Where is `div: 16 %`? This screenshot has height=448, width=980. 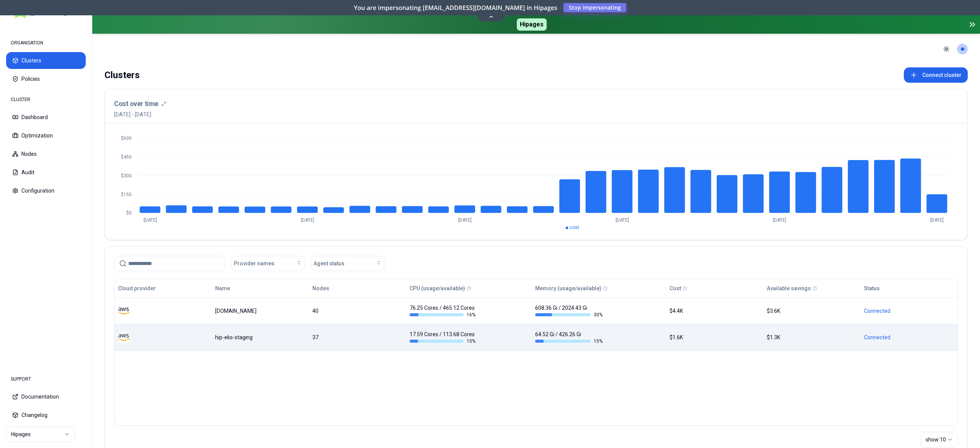
div: 16 % is located at coordinates (443, 314).